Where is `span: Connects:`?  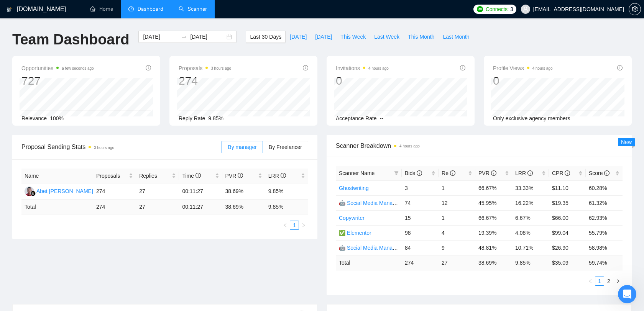
span: Connects: is located at coordinates (497, 9).